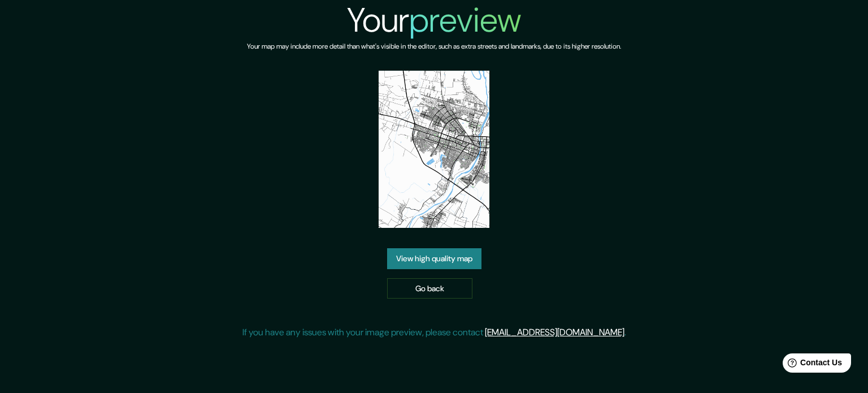 Image resolution: width=868 pixels, height=393 pixels. I want to click on img: created-map-preview, so click(434, 149).